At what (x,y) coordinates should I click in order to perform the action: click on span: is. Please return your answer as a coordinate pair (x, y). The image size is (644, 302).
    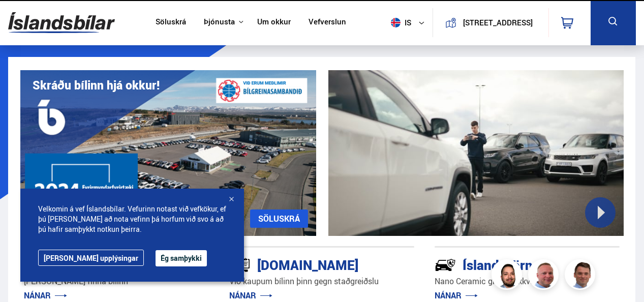
    Looking at the image, I should click on (400, 22).